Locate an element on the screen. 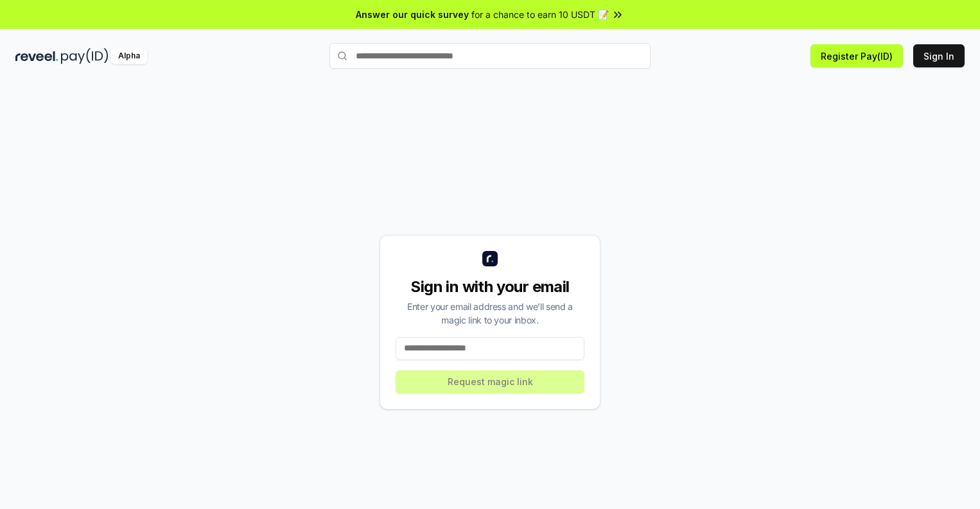  span: for a chance to earn 10 USDT 📝 is located at coordinates (540, 14).